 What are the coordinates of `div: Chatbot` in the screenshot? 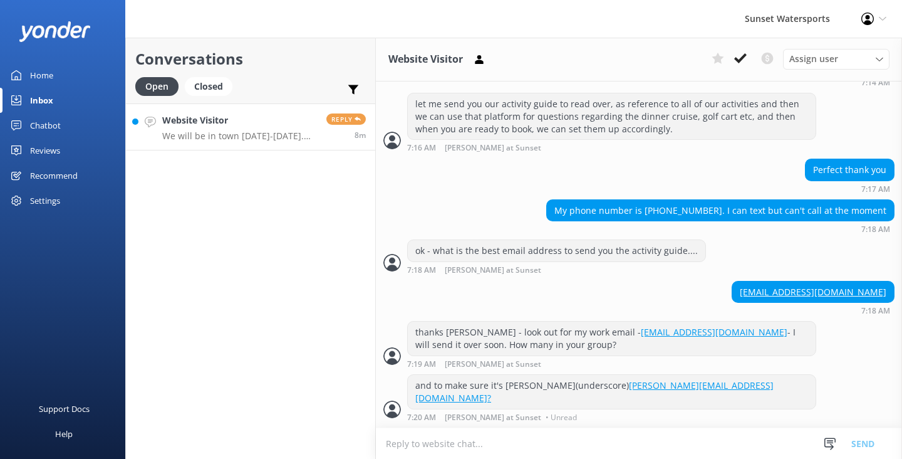 It's located at (45, 125).